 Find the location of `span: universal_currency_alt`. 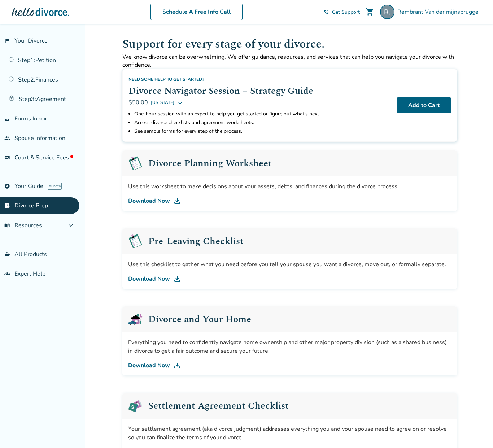

span: universal_currency_alt is located at coordinates (7, 157).